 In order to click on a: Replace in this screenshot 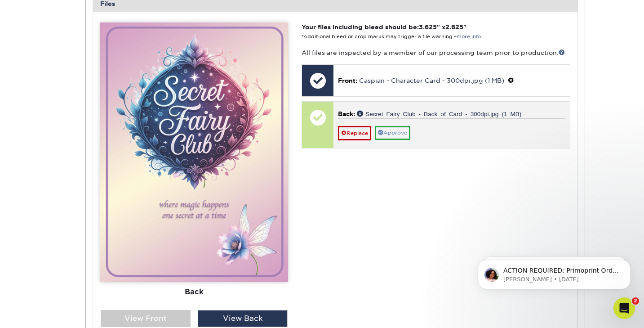, I will do `click(354, 133)`.